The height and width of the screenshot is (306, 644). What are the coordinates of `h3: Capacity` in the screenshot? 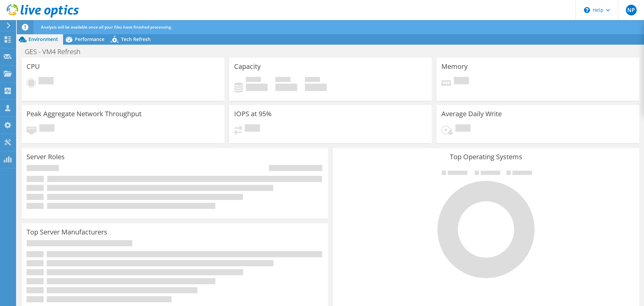 It's located at (247, 67).